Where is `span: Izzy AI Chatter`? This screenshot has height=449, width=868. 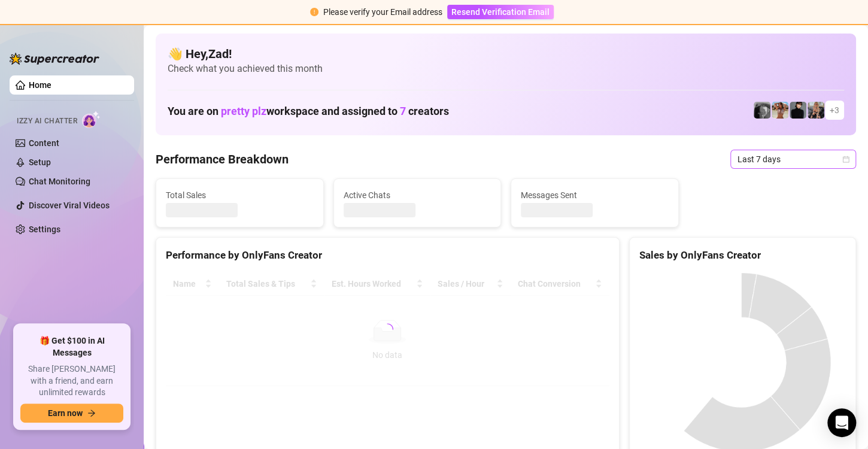
span: Izzy AI Chatter is located at coordinates (47, 121).